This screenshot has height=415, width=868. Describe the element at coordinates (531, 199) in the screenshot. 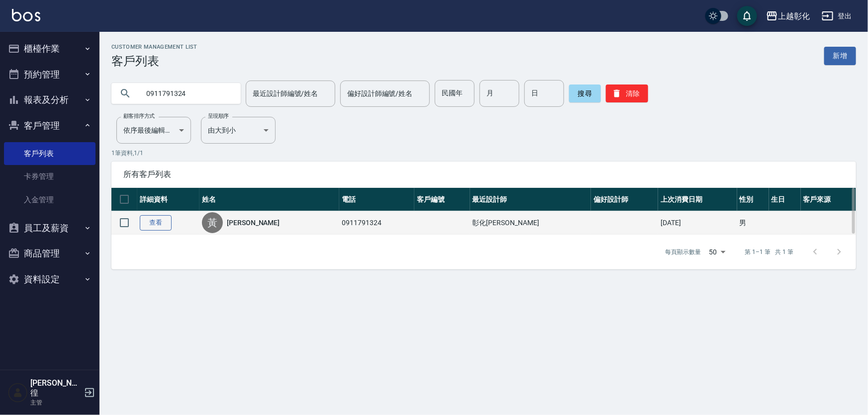

I see `th: 最近設計師` at that location.